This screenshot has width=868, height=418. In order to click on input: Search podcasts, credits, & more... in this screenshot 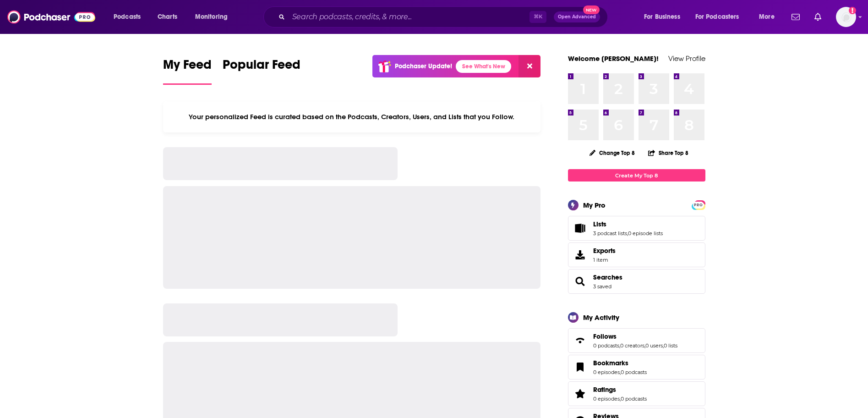, I will do `click(409, 17)`.